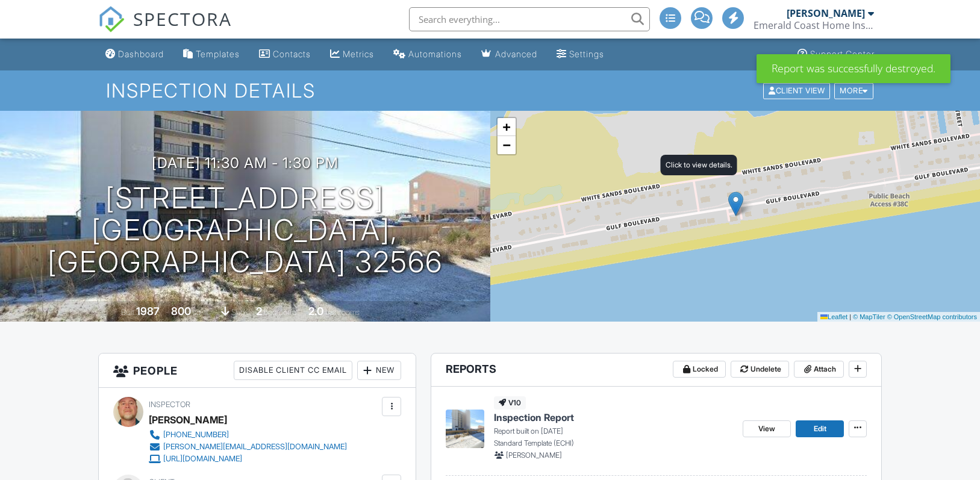 The width and height of the screenshot is (980, 480). Describe the element at coordinates (342, 312) in the screenshot. I see `span: bathrooms` at that location.